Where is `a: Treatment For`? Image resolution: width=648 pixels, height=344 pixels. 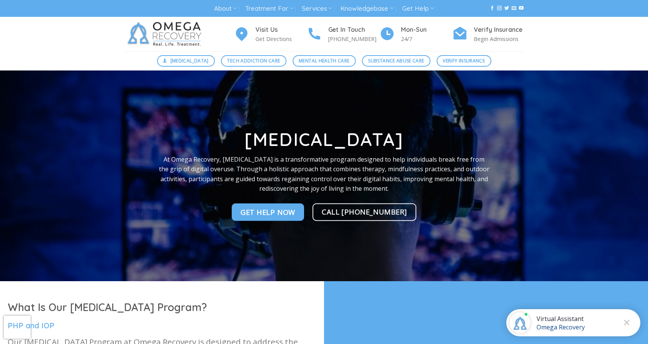 a: Treatment For is located at coordinates (269, 8).